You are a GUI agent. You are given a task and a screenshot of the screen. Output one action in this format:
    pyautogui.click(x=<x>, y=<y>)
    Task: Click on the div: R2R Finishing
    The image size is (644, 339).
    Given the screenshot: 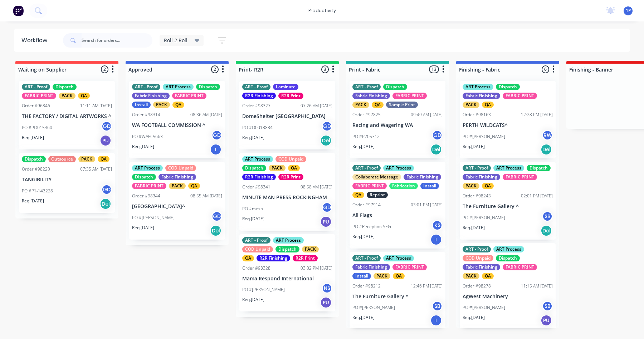 What is the action you would take?
    pyautogui.click(x=259, y=177)
    